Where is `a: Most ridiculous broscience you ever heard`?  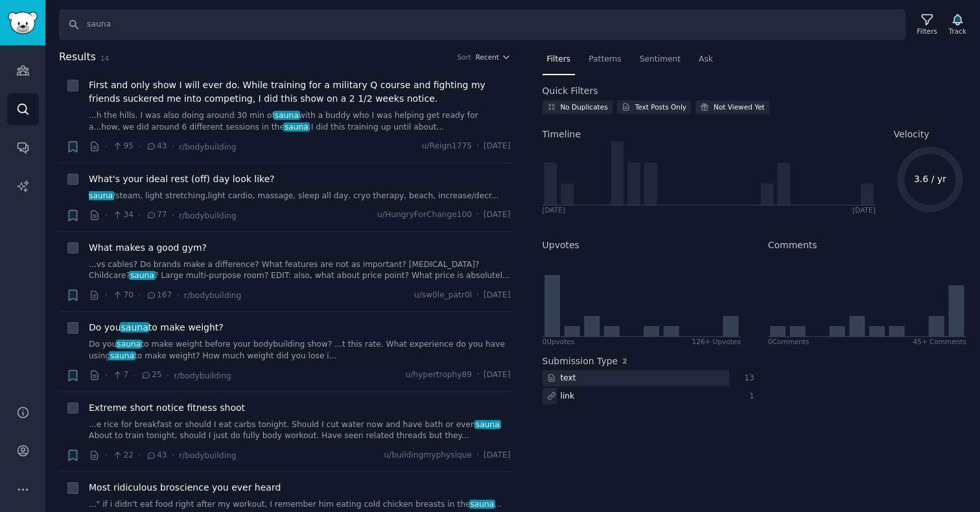
a: Most ridiculous broscience you ever heard is located at coordinates (185, 488).